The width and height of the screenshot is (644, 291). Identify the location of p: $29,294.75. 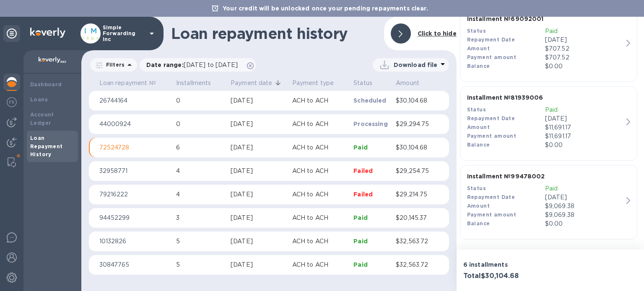
(414, 124).